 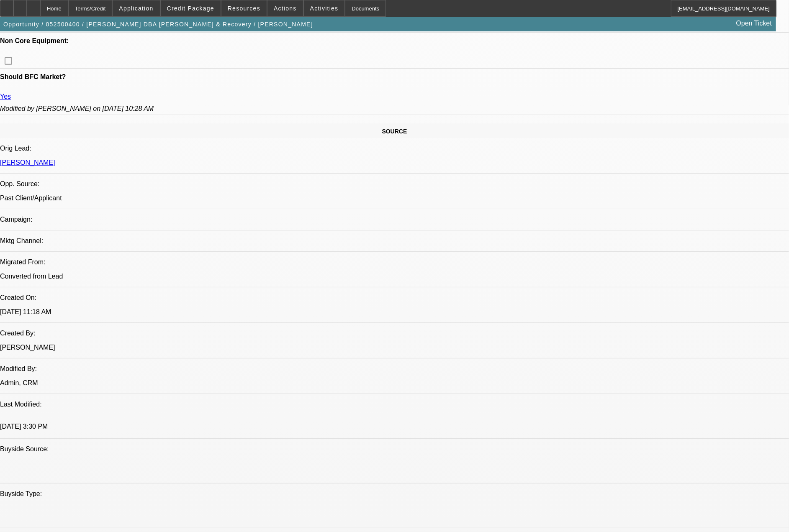 What do you see at coordinates (395, 132) in the screenshot?
I see `span: SOURCE` at bounding box center [395, 132].